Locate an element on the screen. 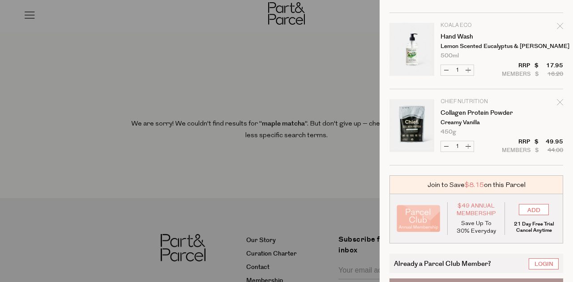 This screenshot has width=573, height=282. p: Save Up To 30% Everyday is located at coordinates (476, 227).